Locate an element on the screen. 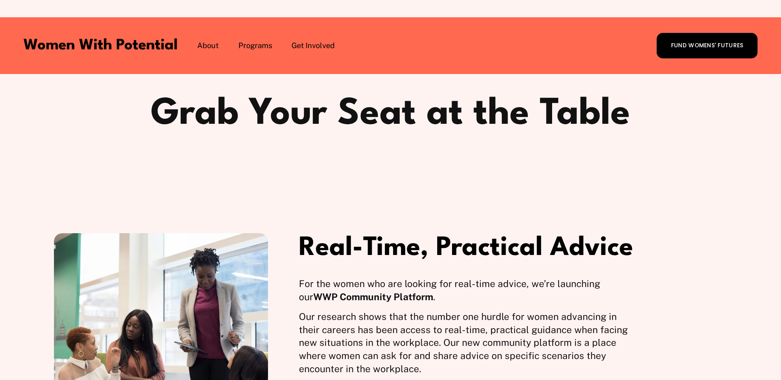 The height and width of the screenshot is (380, 781). p: For the women who are looking for real-time advice, we’re launching our . is located at coordinates (467, 291).